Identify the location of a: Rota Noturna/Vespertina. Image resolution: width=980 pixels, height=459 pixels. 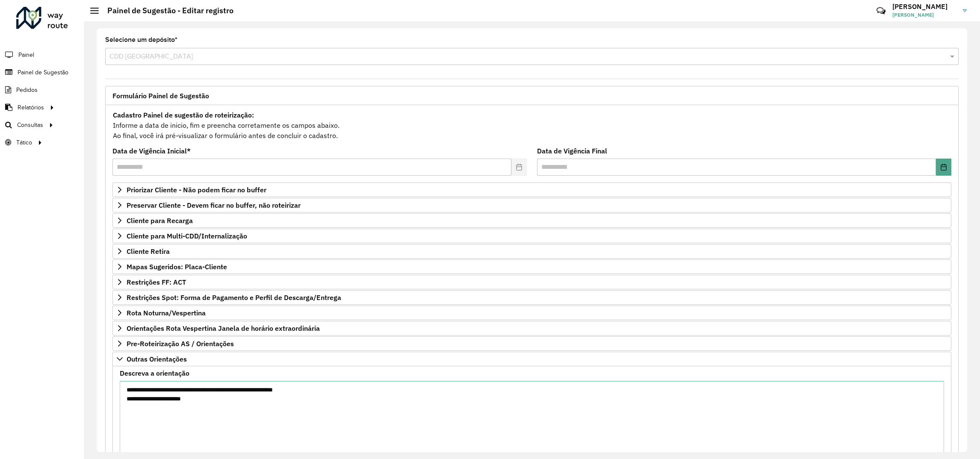
(532, 313).